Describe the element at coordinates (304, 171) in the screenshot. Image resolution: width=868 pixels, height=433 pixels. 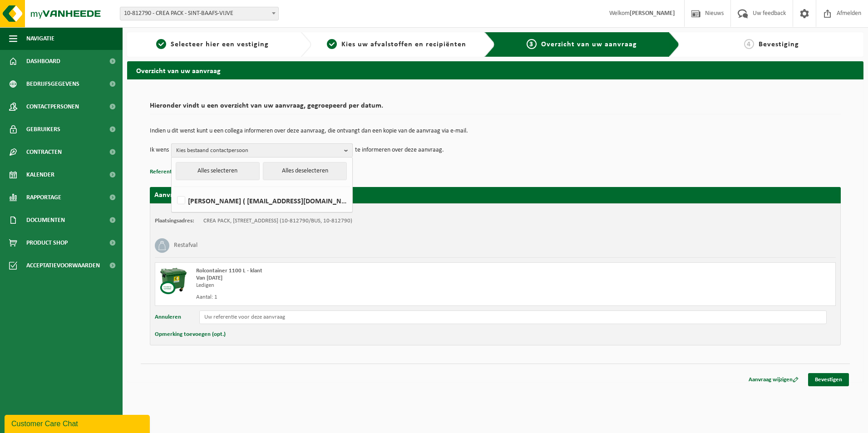
I see `button: Alles deselecteren` at that location.